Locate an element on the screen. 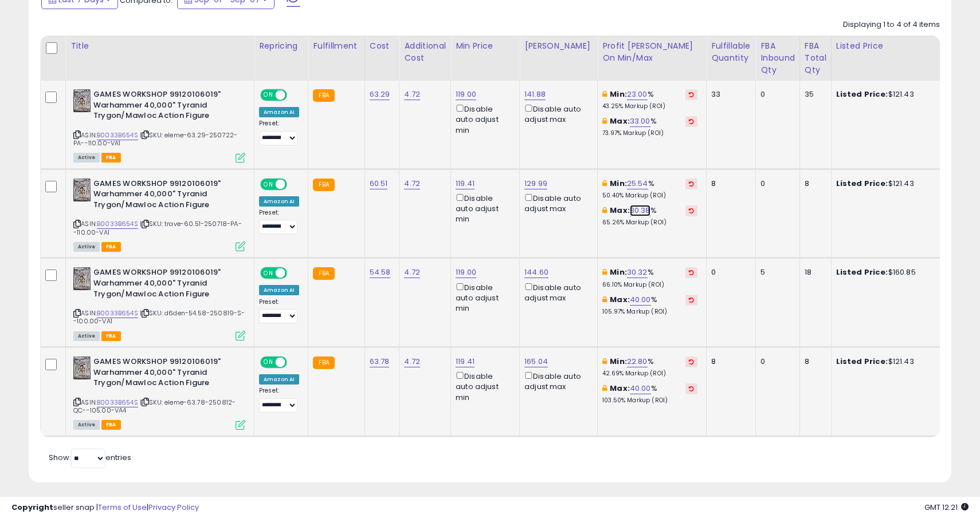 Image resolution: width=980 pixels, height=519 pixels. div: FBA Total Qty is located at coordinates (815, 58).